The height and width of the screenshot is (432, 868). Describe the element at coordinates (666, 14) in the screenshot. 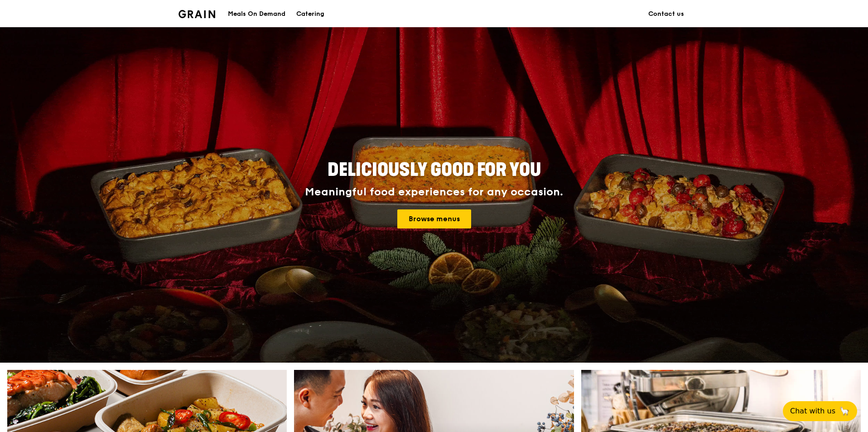

I see `a: Contact us` at that location.